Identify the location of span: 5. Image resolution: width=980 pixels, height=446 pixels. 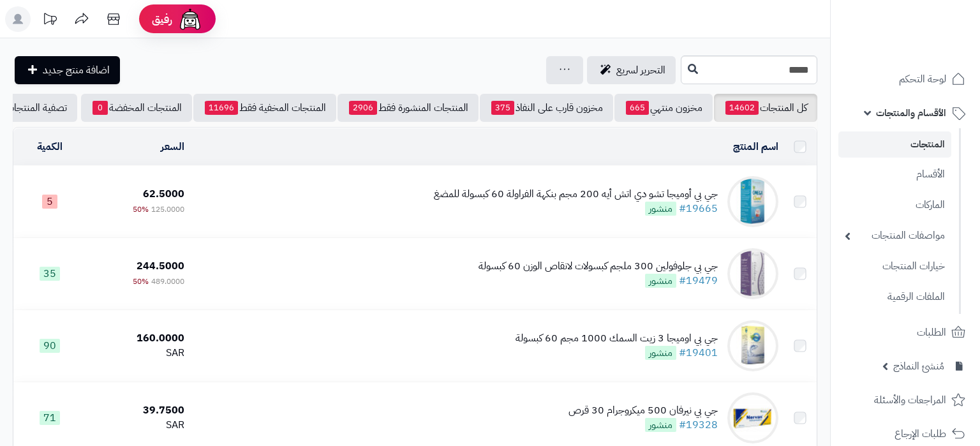
(49, 202).